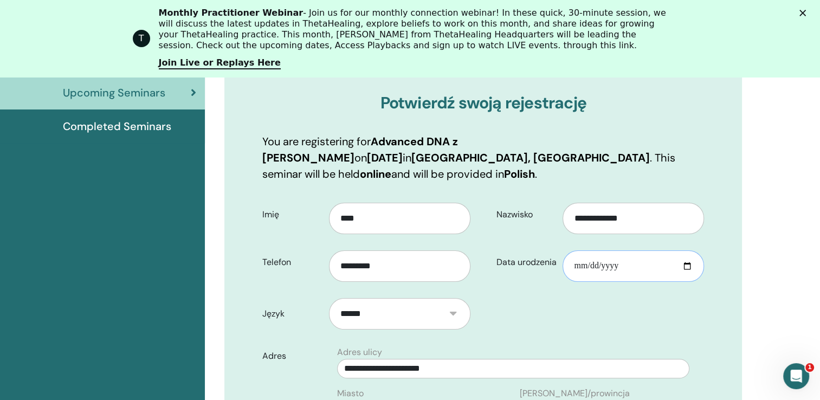  What do you see at coordinates (141, 38) in the screenshot?
I see `div: Profile image for ThetaHealing` at bounding box center [141, 38].